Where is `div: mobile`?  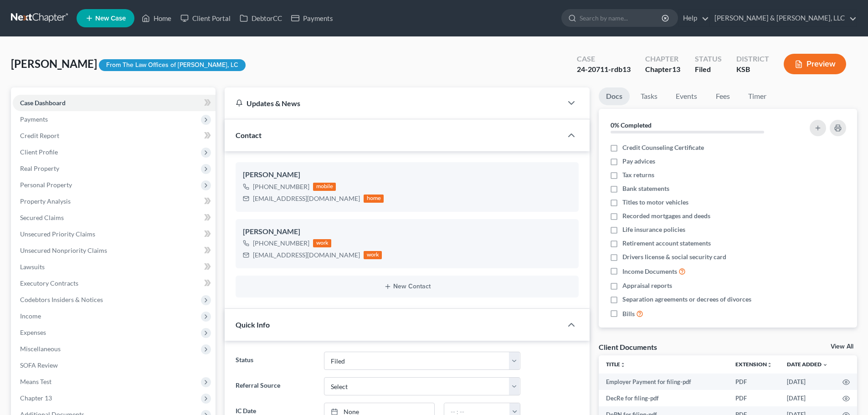 div: mobile is located at coordinates (325, 186).